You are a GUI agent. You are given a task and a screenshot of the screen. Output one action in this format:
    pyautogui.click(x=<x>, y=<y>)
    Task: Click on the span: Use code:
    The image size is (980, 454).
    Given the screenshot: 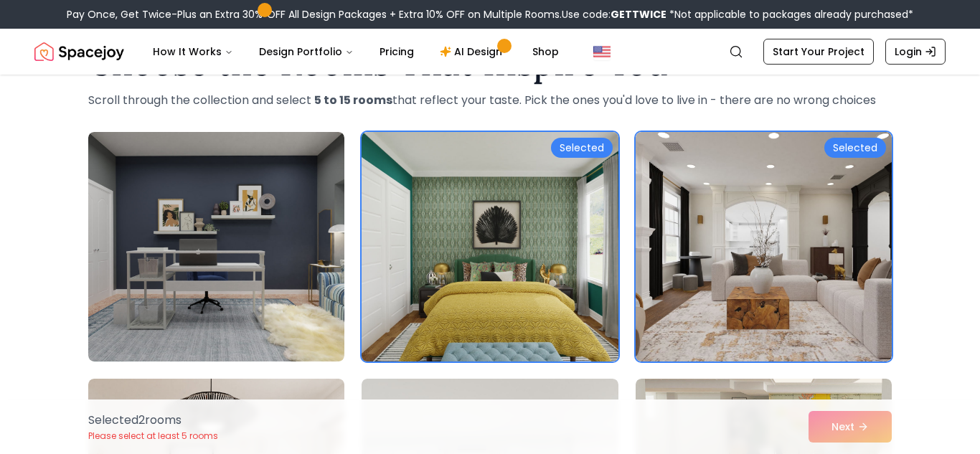 What is the action you would take?
    pyautogui.click(x=614, y=15)
    